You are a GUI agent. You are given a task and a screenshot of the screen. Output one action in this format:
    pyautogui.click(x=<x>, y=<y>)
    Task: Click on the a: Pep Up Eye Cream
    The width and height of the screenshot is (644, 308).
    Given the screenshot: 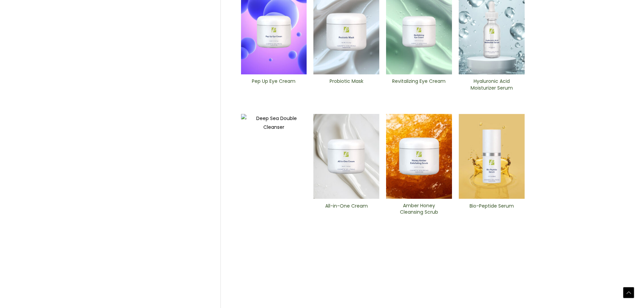 What is the action you would take?
    pyautogui.click(x=273, y=85)
    